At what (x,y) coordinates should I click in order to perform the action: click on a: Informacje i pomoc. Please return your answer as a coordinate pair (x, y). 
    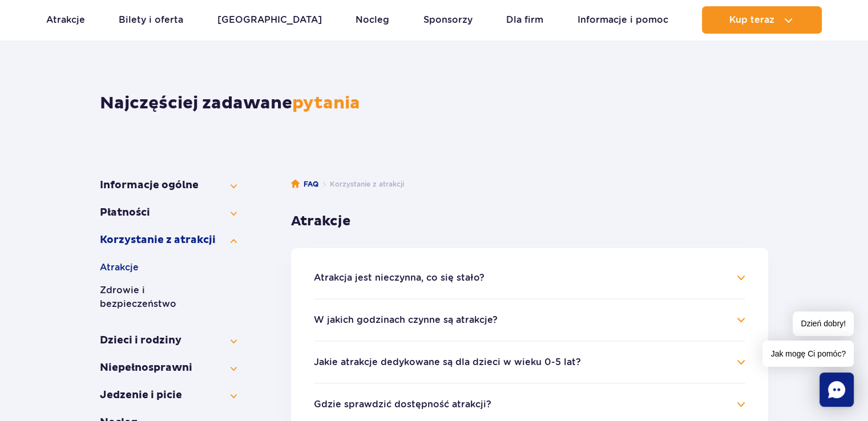
    Looking at the image, I should click on (622, 20).